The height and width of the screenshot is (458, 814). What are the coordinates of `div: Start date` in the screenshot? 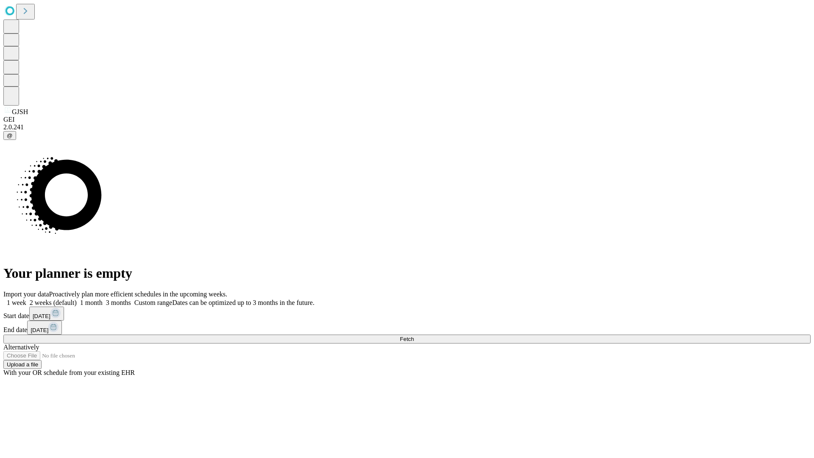 It's located at (407, 313).